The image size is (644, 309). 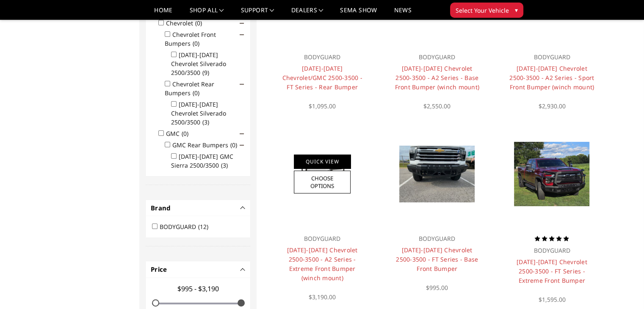 What do you see at coordinates (207, 145) in the screenshot?
I see `label: GMC Rear Bumpers` at bounding box center [207, 145].